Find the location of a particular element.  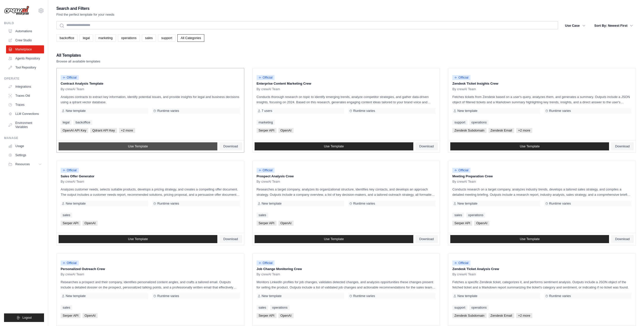

a: legal is located at coordinates (66, 122).